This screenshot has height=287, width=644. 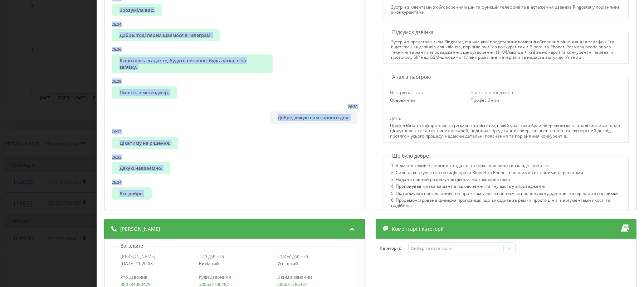 I want to click on font: Професійна та інформативна розмова з клієнтом, в якій учасники були обережними та аналітичними що..., so click(x=505, y=131).